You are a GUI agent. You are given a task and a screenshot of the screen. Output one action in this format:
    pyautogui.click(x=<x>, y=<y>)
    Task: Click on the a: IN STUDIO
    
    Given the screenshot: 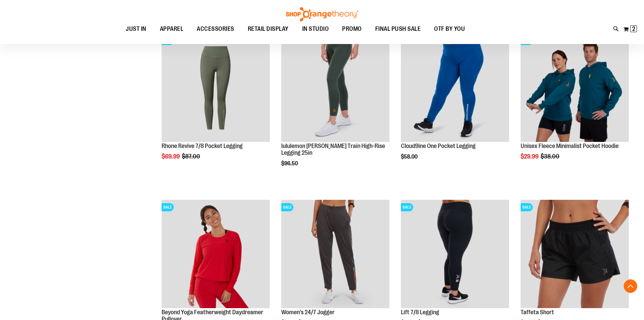 What is the action you would take?
    pyautogui.click(x=315, y=29)
    